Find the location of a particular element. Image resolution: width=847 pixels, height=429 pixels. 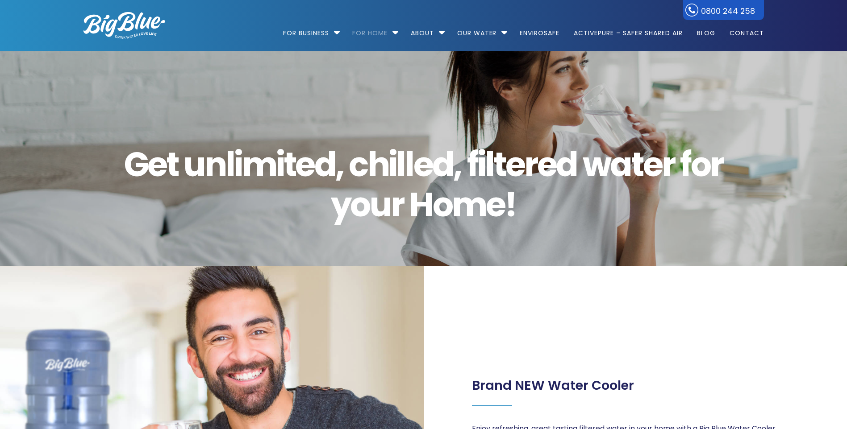

span: Get unlimited, chilled, filtered water for your Home! is located at coordinates (423, 185).